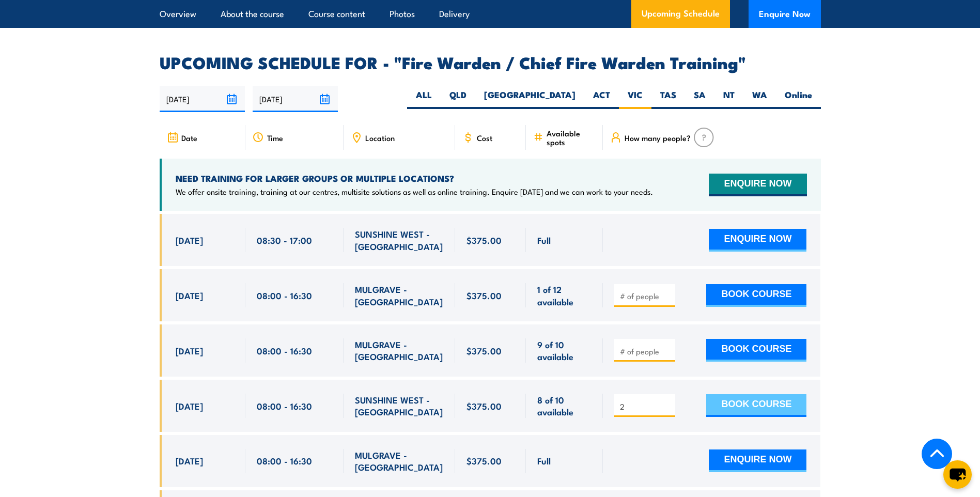  What do you see at coordinates (668, 98) in the screenshot?
I see `label: TAS` at bounding box center [668, 98].